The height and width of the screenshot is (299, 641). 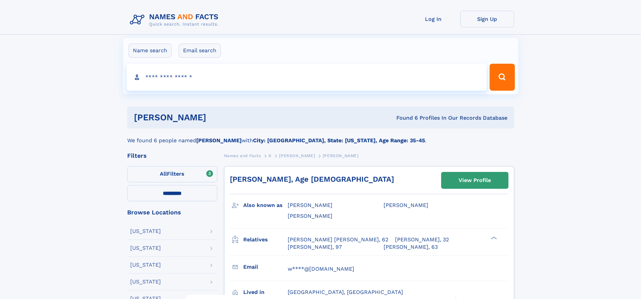 I want to click on div: View Profile, so click(x=475, y=180).